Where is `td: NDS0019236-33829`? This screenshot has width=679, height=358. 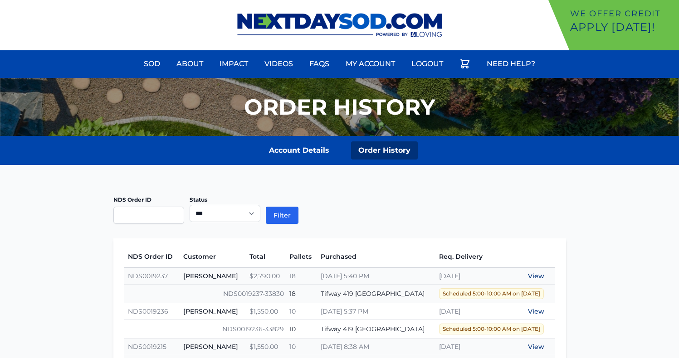 td: NDS0019236-33829 is located at coordinates (205, 329).